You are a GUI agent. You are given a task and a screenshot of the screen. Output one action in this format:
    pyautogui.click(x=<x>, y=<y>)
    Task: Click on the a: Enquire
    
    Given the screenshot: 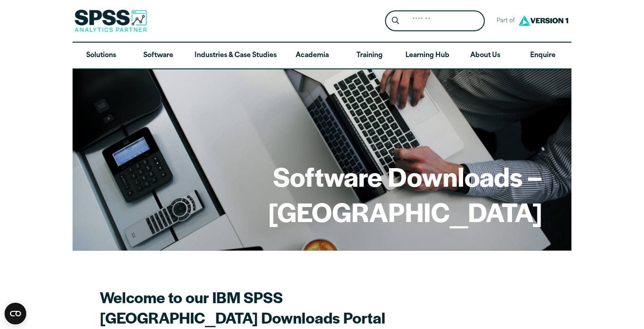 What is the action you would take?
    pyautogui.click(x=543, y=56)
    